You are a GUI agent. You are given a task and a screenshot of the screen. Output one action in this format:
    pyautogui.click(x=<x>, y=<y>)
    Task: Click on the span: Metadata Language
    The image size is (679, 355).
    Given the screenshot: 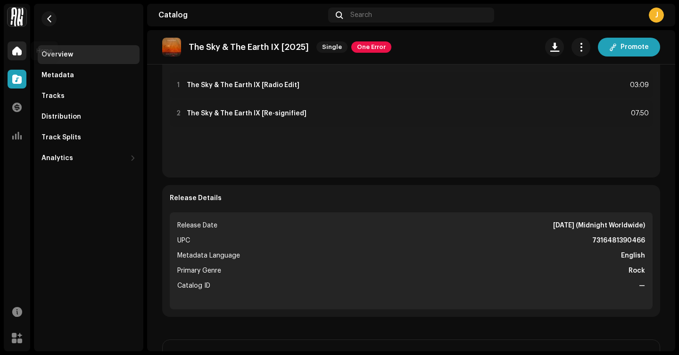 What is the action you would take?
    pyautogui.click(x=208, y=256)
    